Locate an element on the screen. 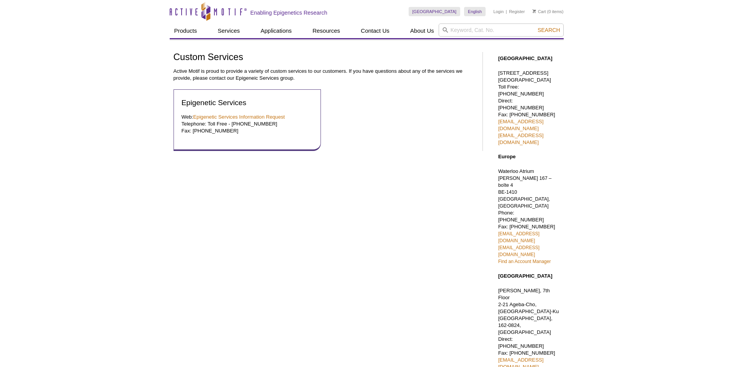  a: Cart is located at coordinates (539, 12).